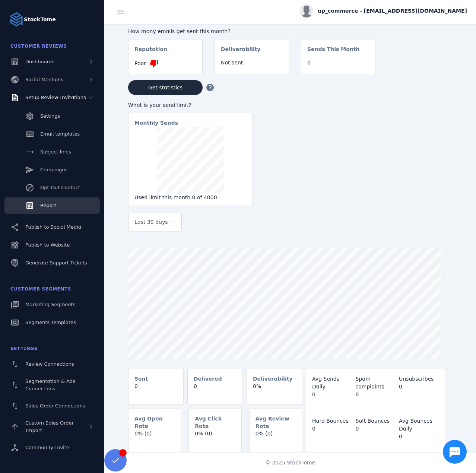 This screenshot has width=476, height=473. Describe the element at coordinates (56, 151) in the screenshot. I see `span: Subject lines` at that location.